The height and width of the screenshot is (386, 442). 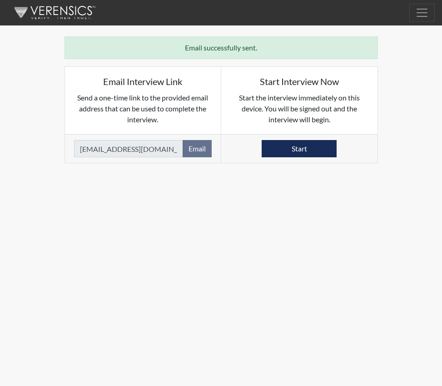 What do you see at coordinates (197, 149) in the screenshot?
I see `button: Email` at bounding box center [197, 149].